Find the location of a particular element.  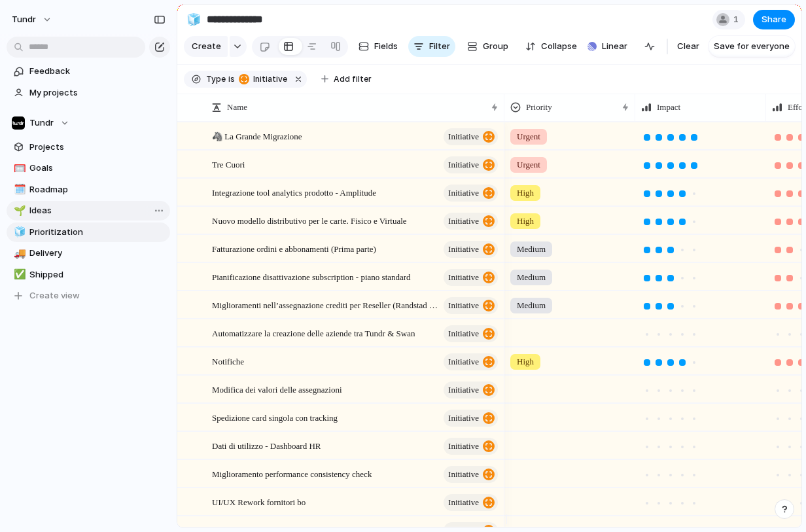

button: Filter is located at coordinates (432, 46).